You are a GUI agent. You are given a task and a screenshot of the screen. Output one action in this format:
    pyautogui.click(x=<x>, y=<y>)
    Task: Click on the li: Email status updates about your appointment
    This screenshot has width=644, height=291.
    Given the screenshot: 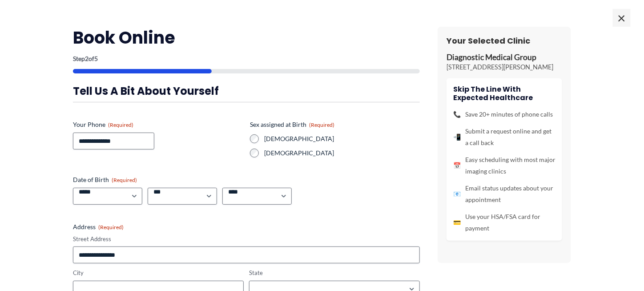 What is the action you would take?
    pyautogui.click(x=504, y=194)
    